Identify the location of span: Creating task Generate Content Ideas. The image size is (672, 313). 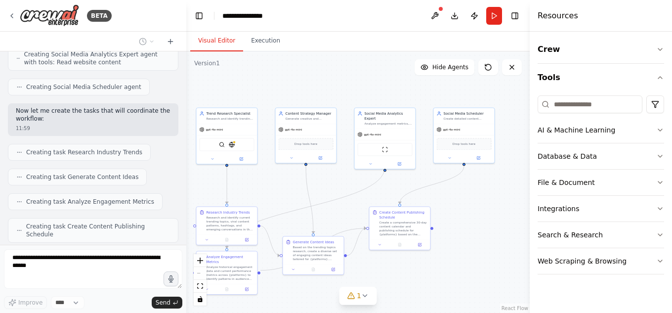
(82, 177).